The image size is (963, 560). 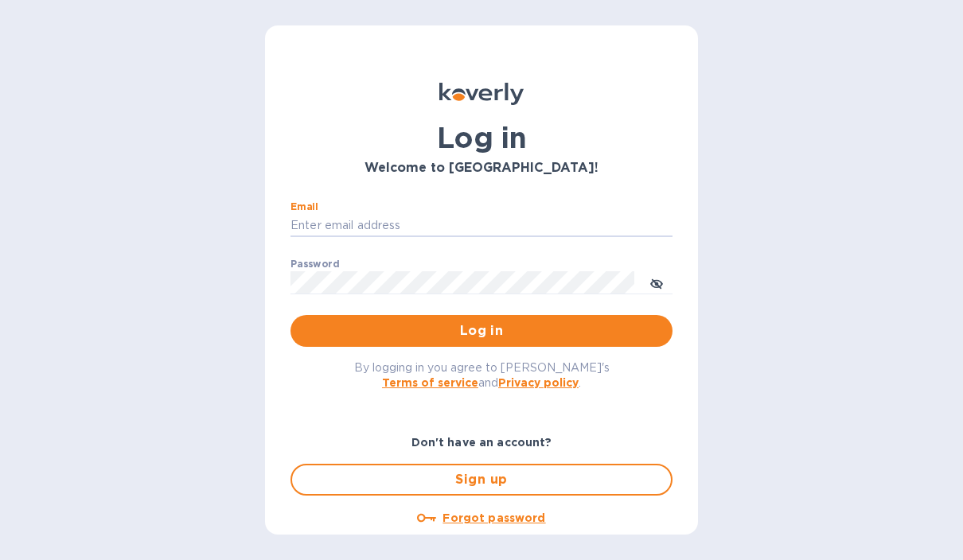 I want to click on a: Terms of service, so click(x=430, y=383).